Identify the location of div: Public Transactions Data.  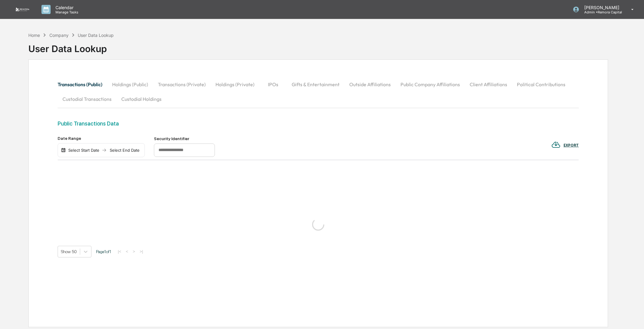
(318, 123).